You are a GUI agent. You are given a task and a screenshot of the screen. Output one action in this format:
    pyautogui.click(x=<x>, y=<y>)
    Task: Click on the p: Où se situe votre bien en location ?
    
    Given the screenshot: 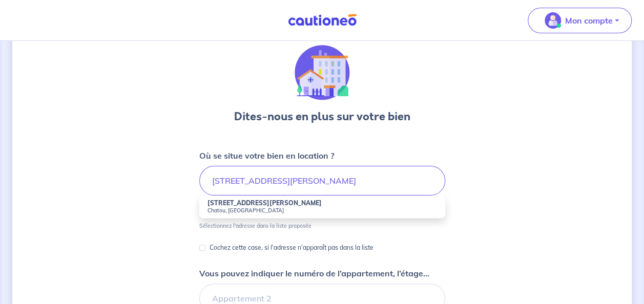 What is the action you would take?
    pyautogui.click(x=266, y=156)
    